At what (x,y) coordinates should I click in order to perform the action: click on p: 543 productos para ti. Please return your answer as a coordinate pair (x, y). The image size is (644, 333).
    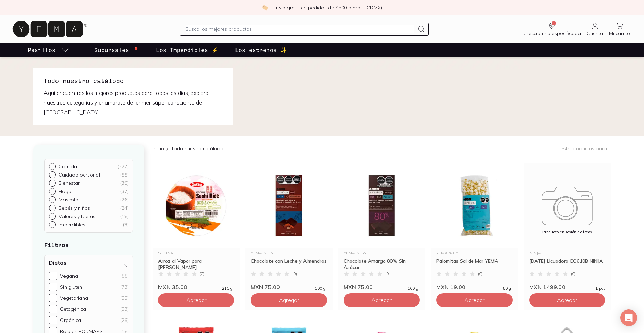
    Looking at the image, I should click on (586, 149).